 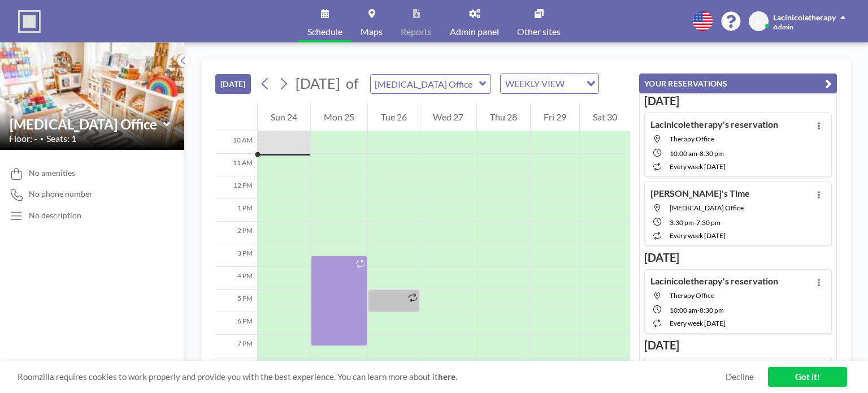 I want to click on div: 11 AM, so click(x=236, y=165).